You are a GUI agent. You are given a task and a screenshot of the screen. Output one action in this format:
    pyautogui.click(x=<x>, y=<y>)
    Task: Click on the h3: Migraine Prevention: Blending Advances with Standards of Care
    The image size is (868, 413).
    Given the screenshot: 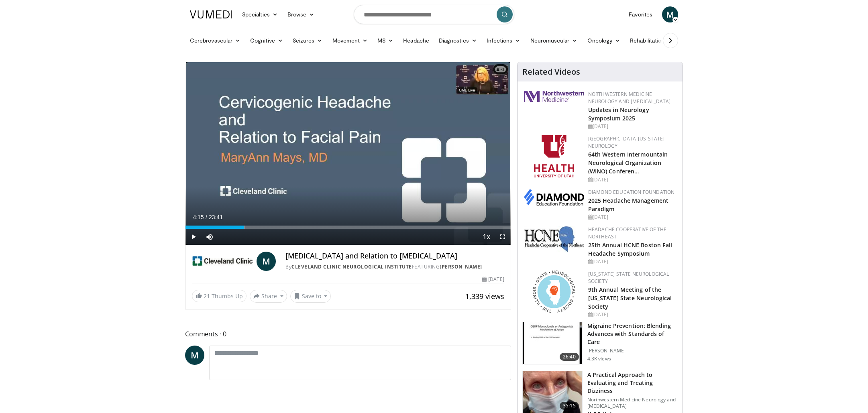 What is the action you would take?
    pyautogui.click(x=632, y=334)
    